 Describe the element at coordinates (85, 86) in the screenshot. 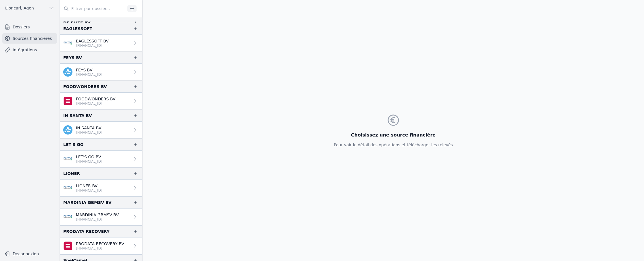

I see `div: FOODWONDERS BV` at that location.